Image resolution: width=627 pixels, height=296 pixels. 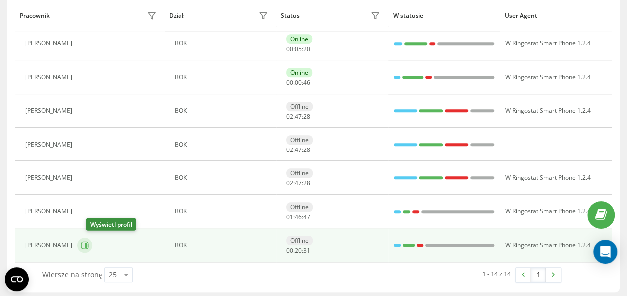 I want to click on div: Open Intercom Messenger, so click(x=605, y=252).